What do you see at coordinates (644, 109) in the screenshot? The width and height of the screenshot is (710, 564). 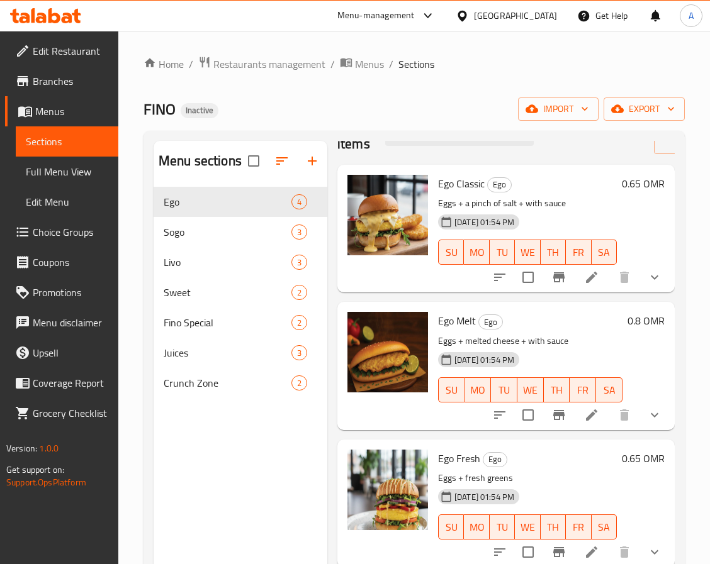 I see `span: export` at bounding box center [644, 109].